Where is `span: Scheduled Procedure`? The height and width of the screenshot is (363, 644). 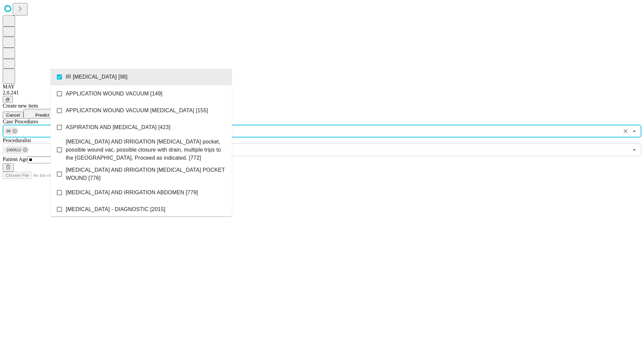 span: Scheduled Procedure is located at coordinates (20, 121).